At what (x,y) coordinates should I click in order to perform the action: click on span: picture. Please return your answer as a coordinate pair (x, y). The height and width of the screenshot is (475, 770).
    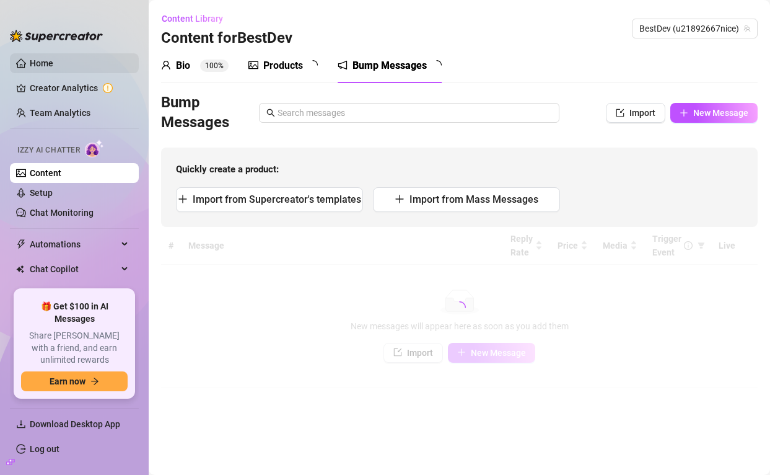
    Looking at the image, I should click on (253, 65).